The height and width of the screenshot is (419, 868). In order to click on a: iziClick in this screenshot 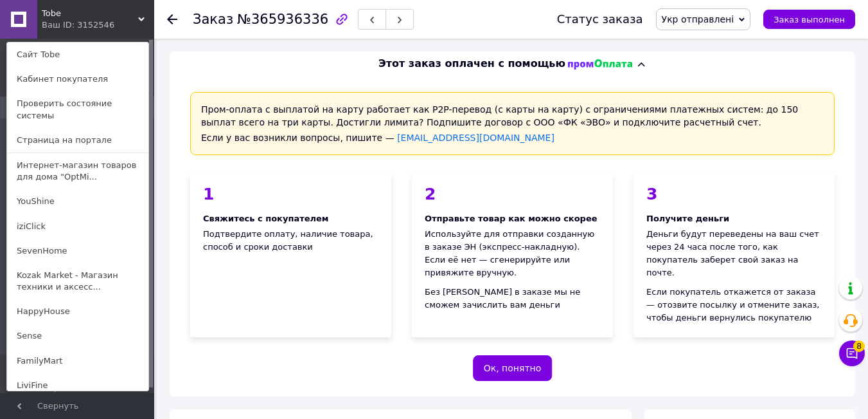, I will do `click(78, 226)`.